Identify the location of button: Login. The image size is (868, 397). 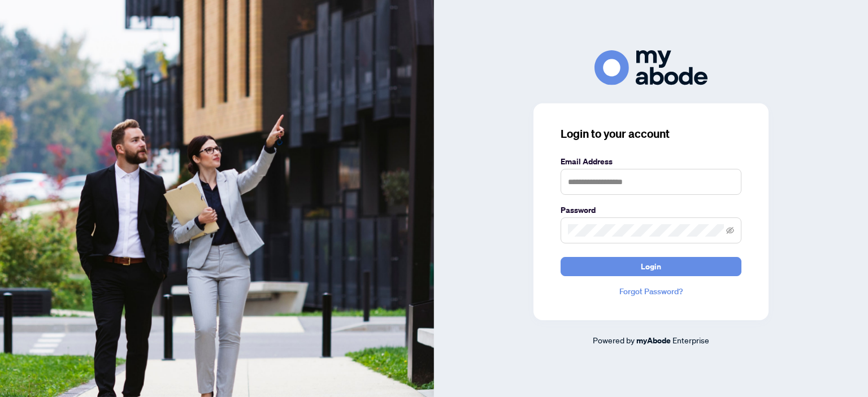
(651, 267).